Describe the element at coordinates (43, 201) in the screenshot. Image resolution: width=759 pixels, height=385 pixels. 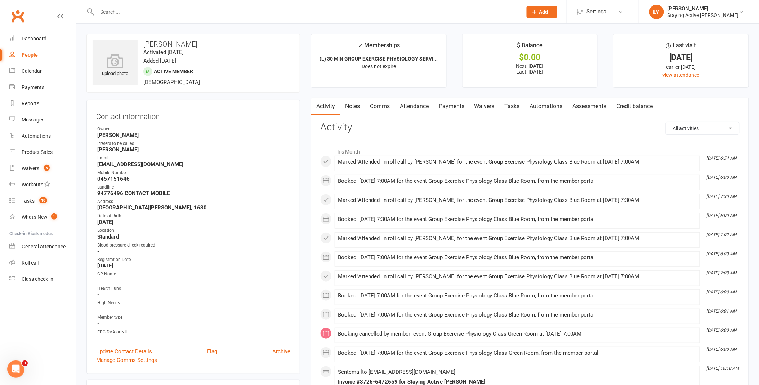
I see `a: Tasks 10` at that location.